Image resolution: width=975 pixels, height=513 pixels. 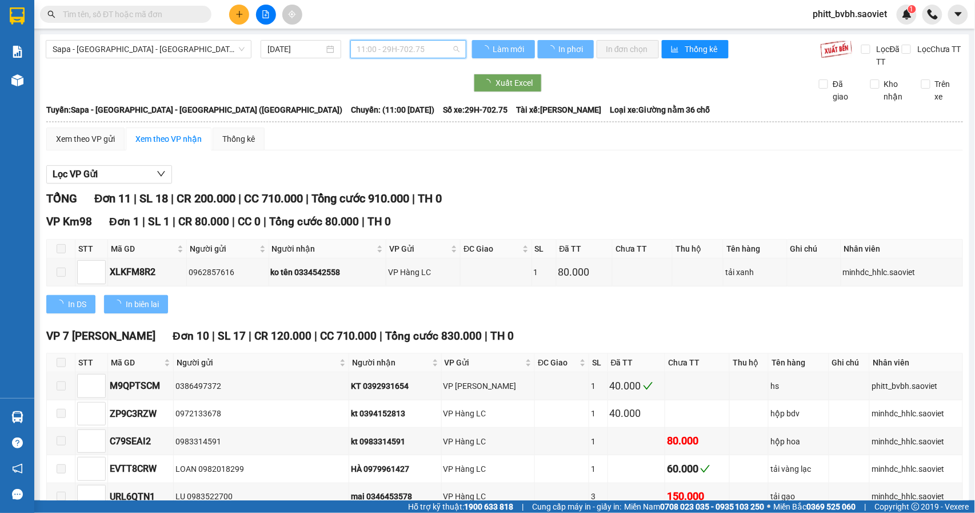 What do you see at coordinates (231, 336) in the screenshot?
I see `span: SL 17` at bounding box center [231, 336].